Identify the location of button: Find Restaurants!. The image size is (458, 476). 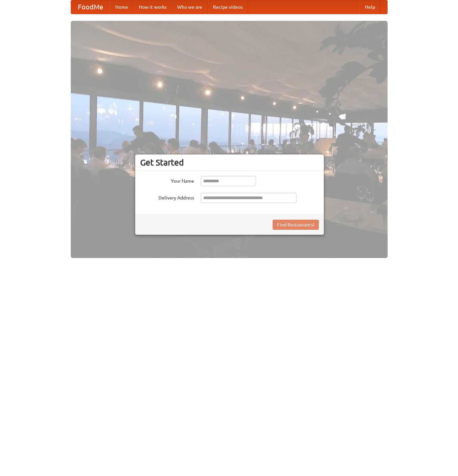
(295, 225).